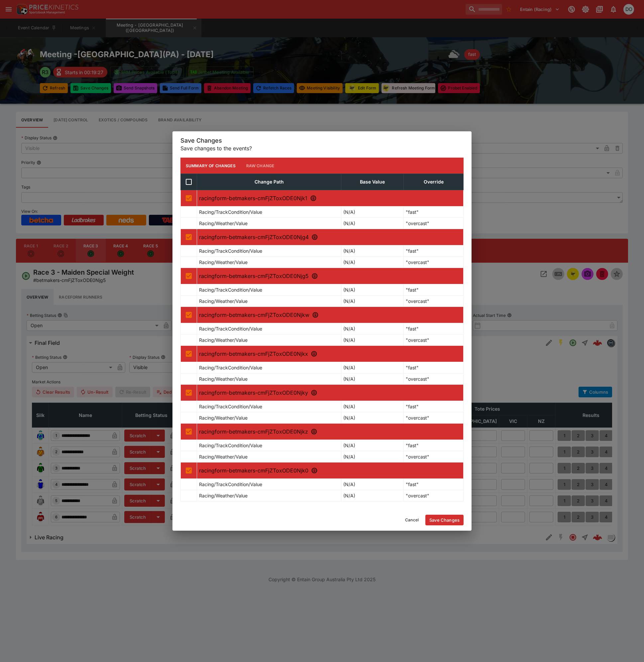 Image resolution: width=644 pixels, height=662 pixels. What do you see at coordinates (269, 182) in the screenshot?
I see `th: Change Path` at bounding box center [269, 182].